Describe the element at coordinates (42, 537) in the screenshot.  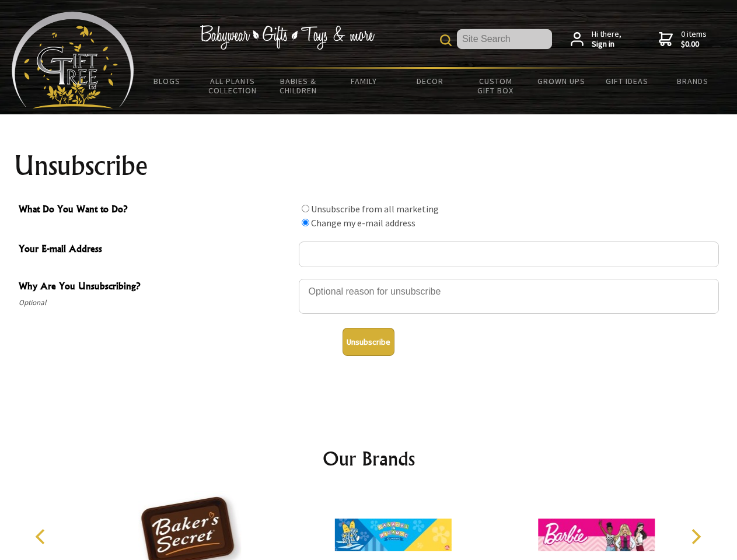
I see `button: Previous` at that location.